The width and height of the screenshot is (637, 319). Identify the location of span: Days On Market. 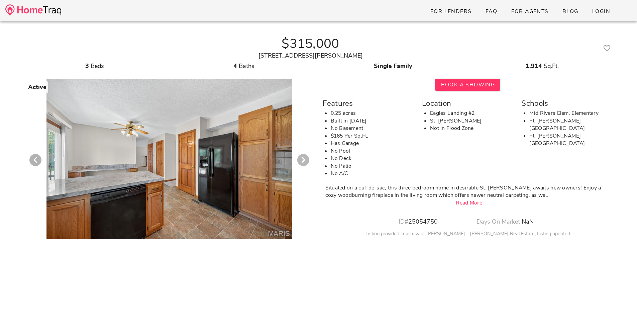
(499, 221).